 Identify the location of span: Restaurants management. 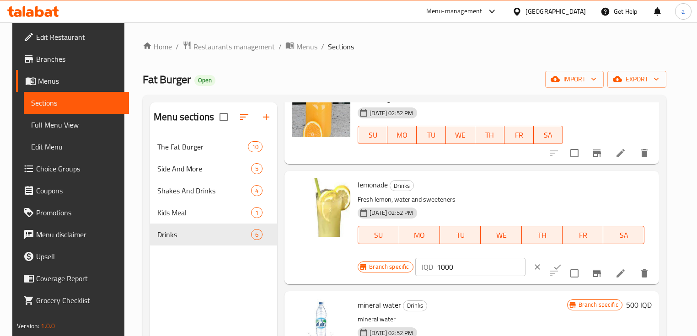
(234, 47).